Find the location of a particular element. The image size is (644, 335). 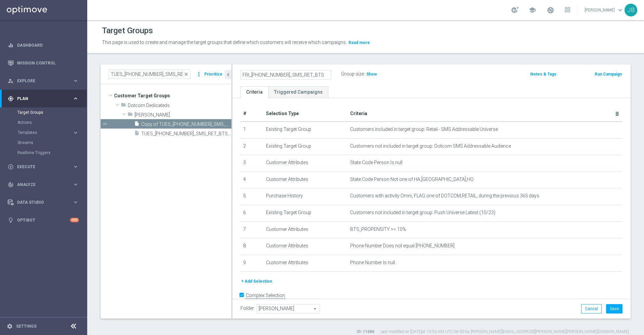

td: 4 is located at coordinates (252, 180).